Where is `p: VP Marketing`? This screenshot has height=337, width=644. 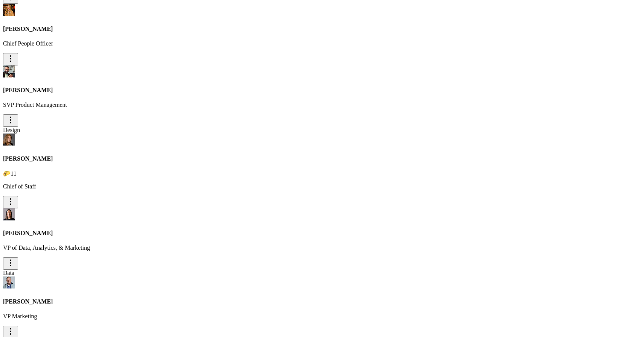 p: VP Marketing is located at coordinates (322, 316).